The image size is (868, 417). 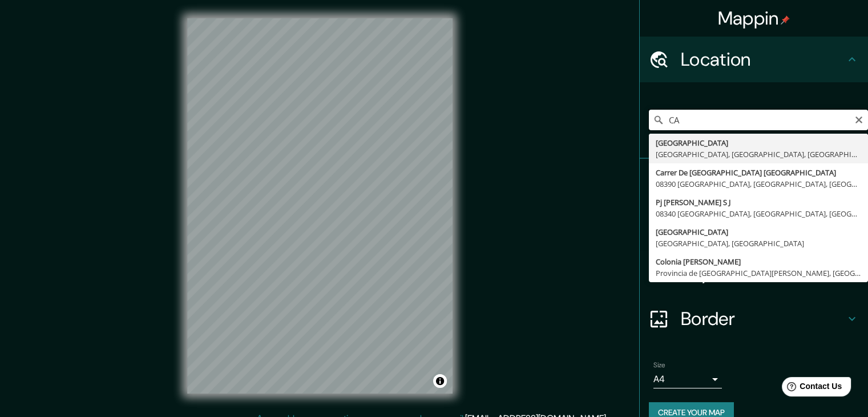 I want to click on span: Contact Us, so click(x=54, y=14).